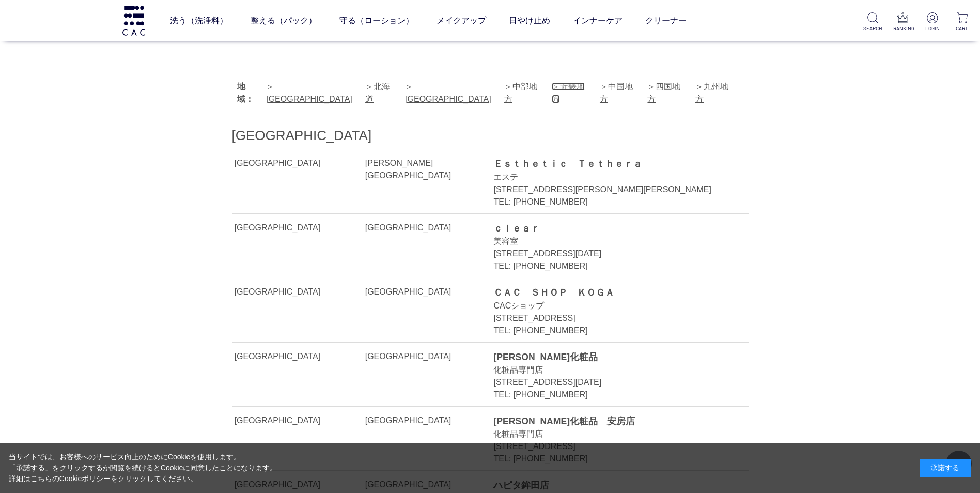  What do you see at coordinates (85, 479) in the screenshot?
I see `a: Cookieポリシー` at bounding box center [85, 479].